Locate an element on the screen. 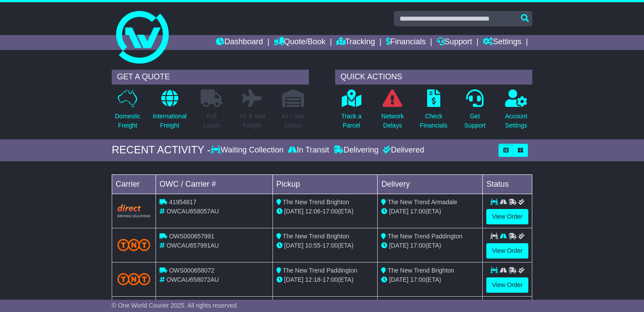 Image resolution: width=644 pixels, height=312 pixels. a: AccountSettings is located at coordinates (516, 111).